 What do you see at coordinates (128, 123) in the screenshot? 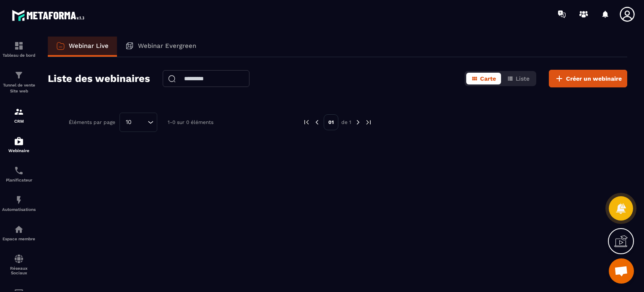
I see `span: 10` at bounding box center [128, 123].